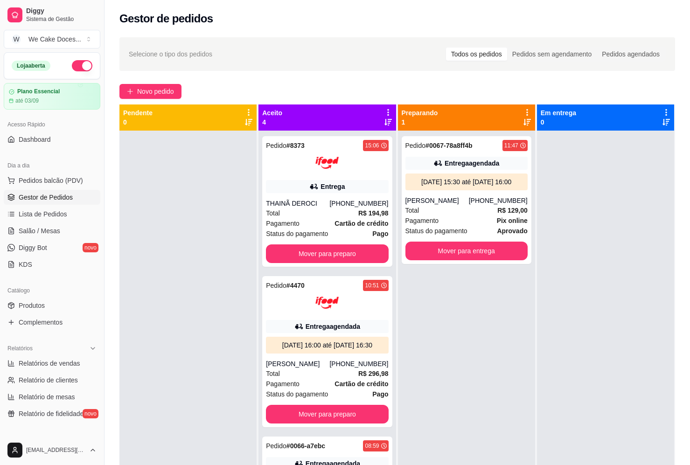  Describe the element at coordinates (130, 91) in the screenshot. I see `span: plus` at that location.